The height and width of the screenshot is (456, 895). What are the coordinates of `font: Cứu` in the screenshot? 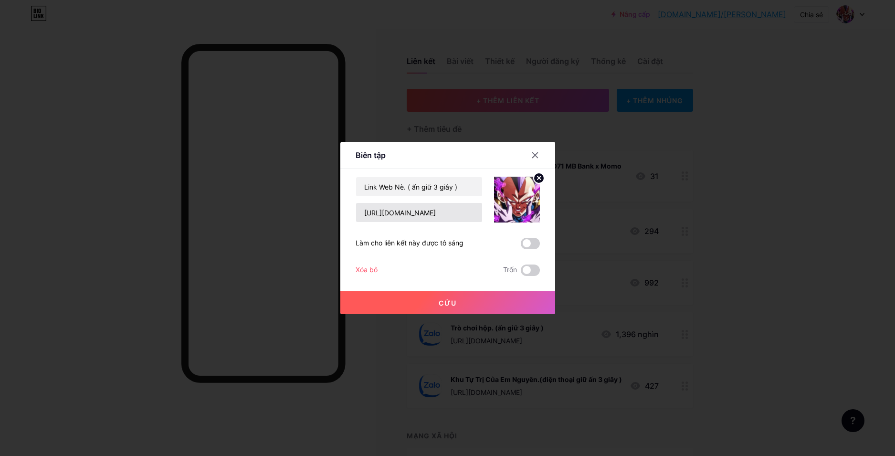 It's located at (448, 303).